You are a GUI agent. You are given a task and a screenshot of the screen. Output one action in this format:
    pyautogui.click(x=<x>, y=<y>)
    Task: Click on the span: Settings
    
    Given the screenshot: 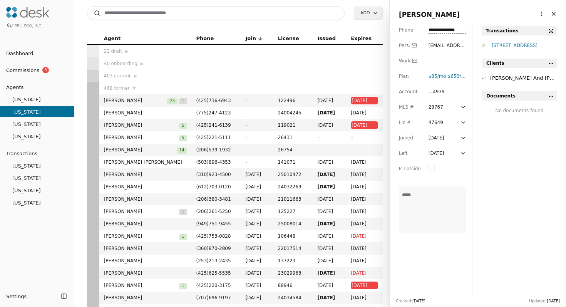 What is the action you would take?
    pyautogui.click(x=16, y=296)
    